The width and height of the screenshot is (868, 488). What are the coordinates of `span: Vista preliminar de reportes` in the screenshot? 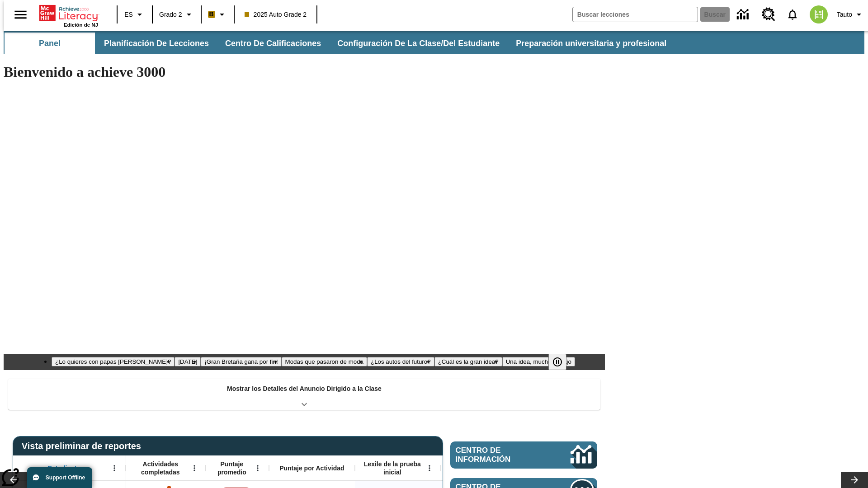 It's located at (84, 446).